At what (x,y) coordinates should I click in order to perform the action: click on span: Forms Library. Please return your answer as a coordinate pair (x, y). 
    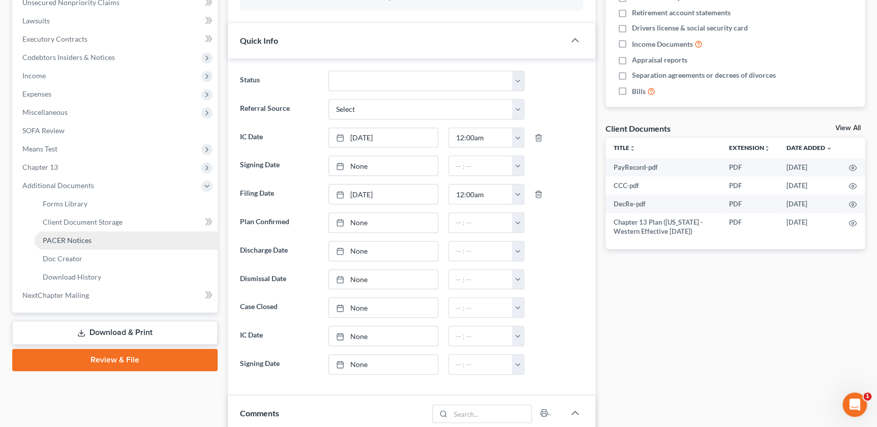
    Looking at the image, I should click on (65, 203).